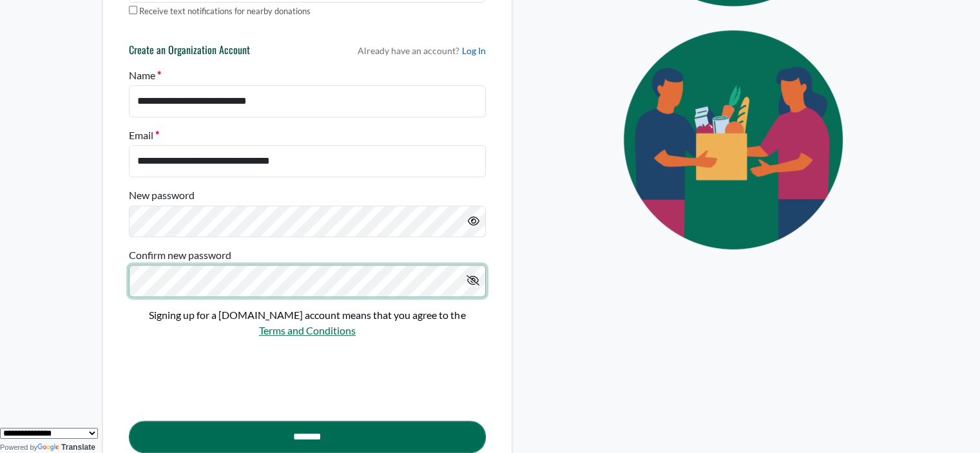 The width and height of the screenshot is (980, 453). I want to click on label: Receive text notifications for nearby donations, so click(225, 12).